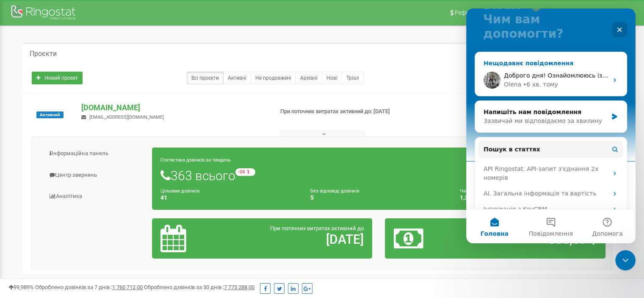  Describe the element at coordinates (57, 78) in the screenshot. I see `a: Новий проєкт` at that location.